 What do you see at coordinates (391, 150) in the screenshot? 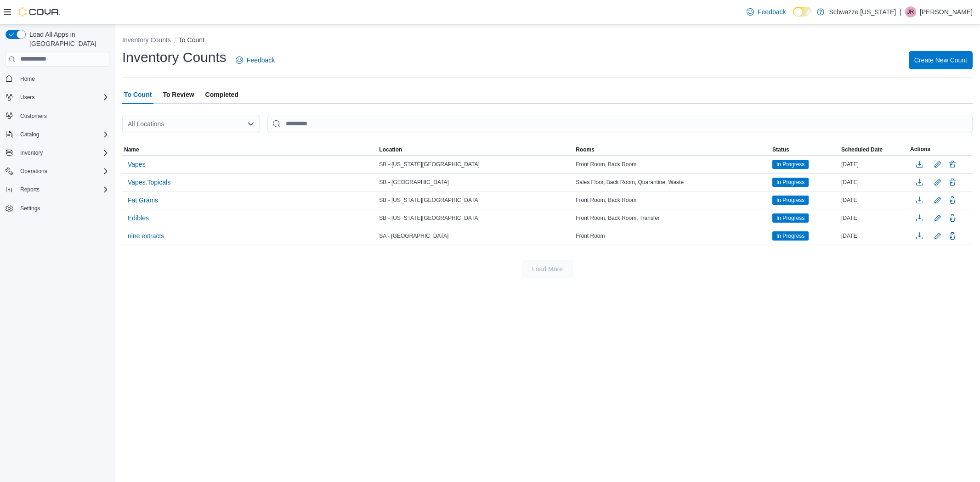
I see `span: Location` at bounding box center [391, 150].